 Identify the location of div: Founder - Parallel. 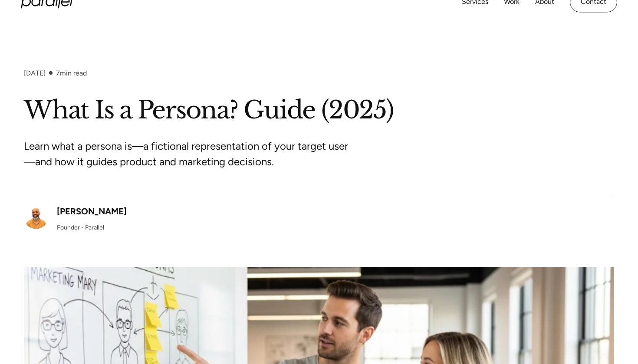
(80, 227).